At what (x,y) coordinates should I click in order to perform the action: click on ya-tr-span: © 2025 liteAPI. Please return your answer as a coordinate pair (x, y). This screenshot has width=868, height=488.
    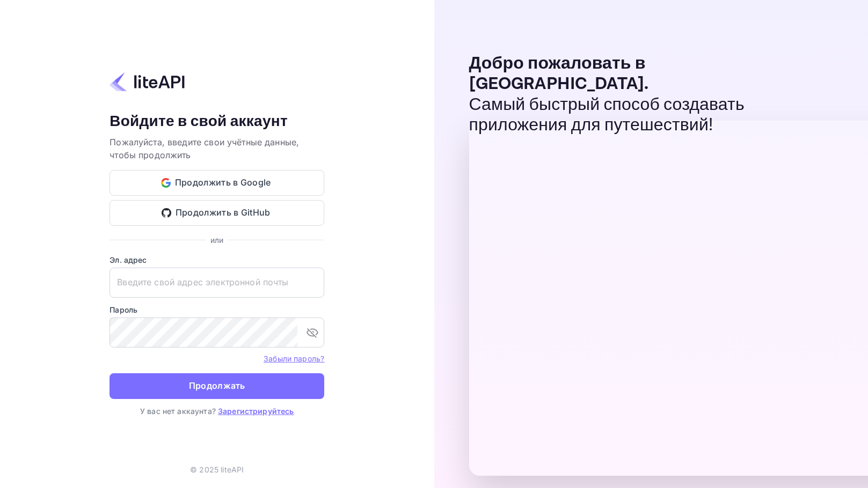
    Looking at the image, I should click on (217, 469).